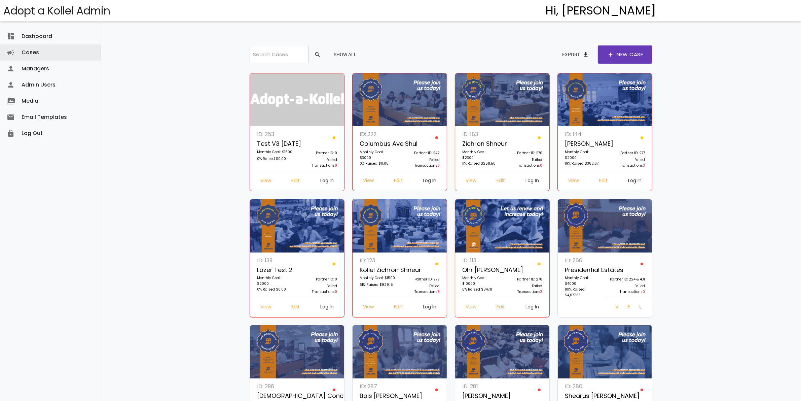  Describe the element at coordinates (11, 117) in the screenshot. I see `i: email` at that location.